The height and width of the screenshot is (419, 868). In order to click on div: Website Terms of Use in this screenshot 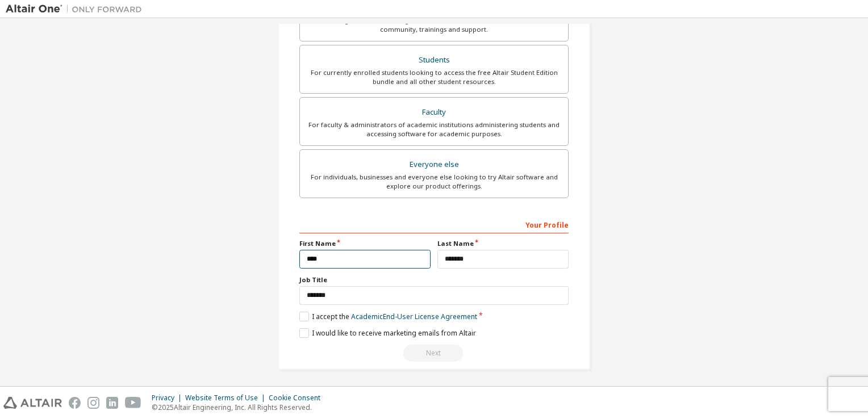, I will do `click(226, 398)`.